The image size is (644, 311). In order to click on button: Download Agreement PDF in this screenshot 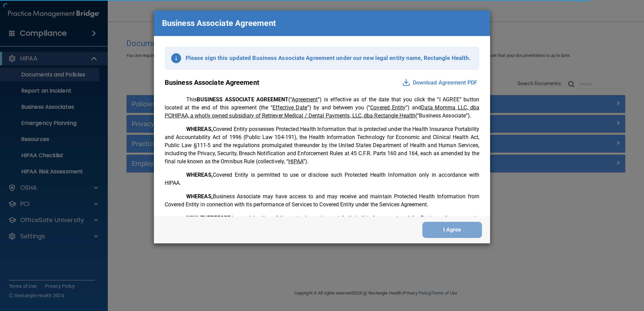, I will do `click(439, 83)`.